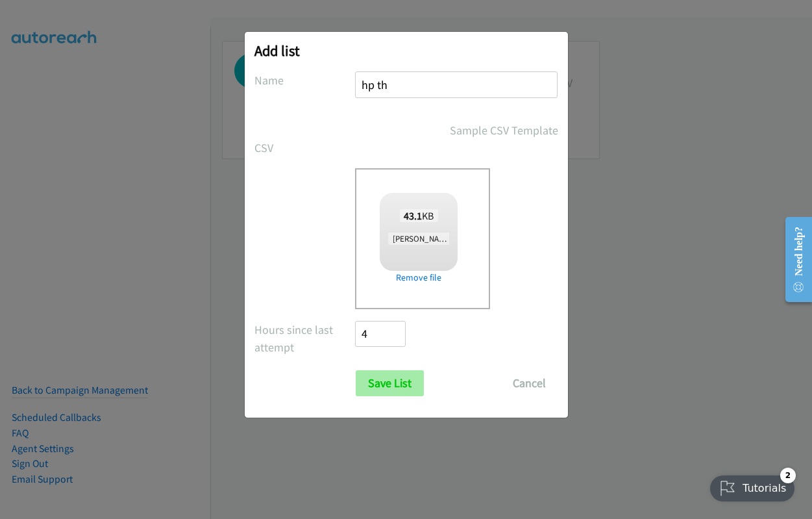 This screenshot has width=812, height=519. I want to click on a: Remove file, so click(419, 278).